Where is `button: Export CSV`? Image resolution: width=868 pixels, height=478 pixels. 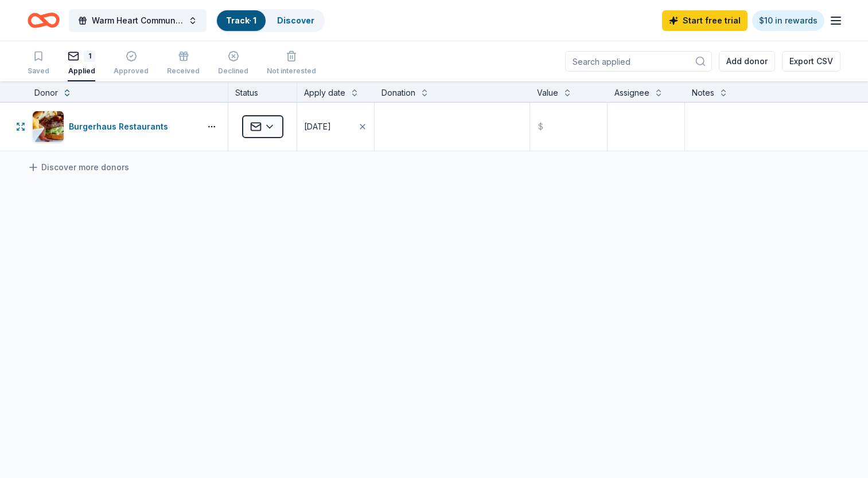
button: Export CSV is located at coordinates (811, 62).